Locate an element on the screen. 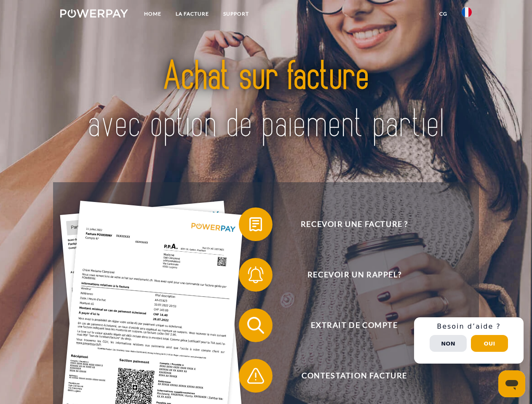 Image resolution: width=532 pixels, height=404 pixels. a: Recevoir un rappel? is located at coordinates (348, 275).